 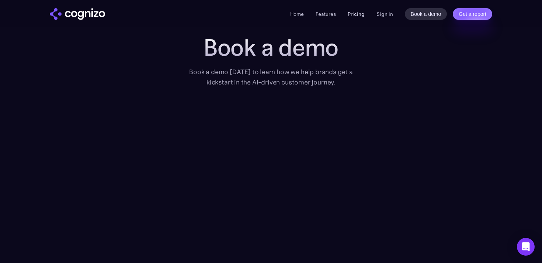 I want to click on h1: Book a demo, so click(x=271, y=48).